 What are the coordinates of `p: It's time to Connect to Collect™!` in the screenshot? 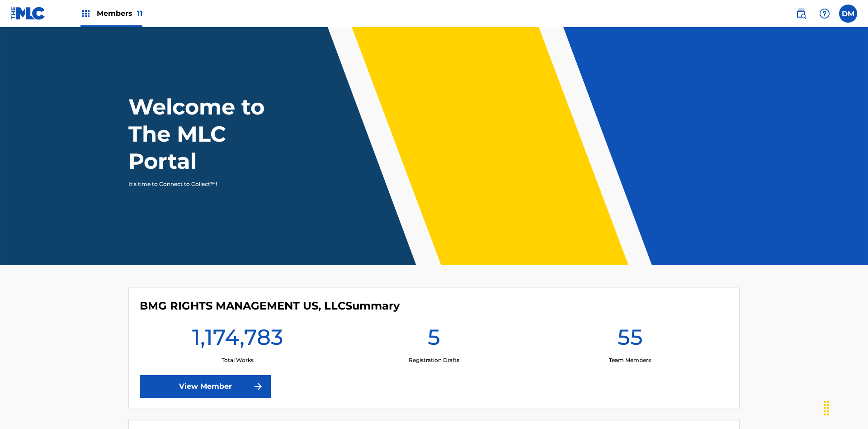 It's located at (207, 184).